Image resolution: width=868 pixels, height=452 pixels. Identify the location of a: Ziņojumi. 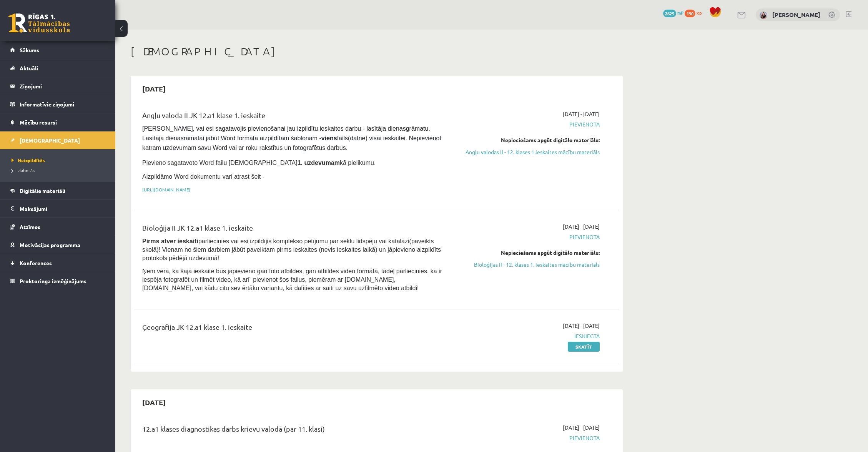
(58, 86).